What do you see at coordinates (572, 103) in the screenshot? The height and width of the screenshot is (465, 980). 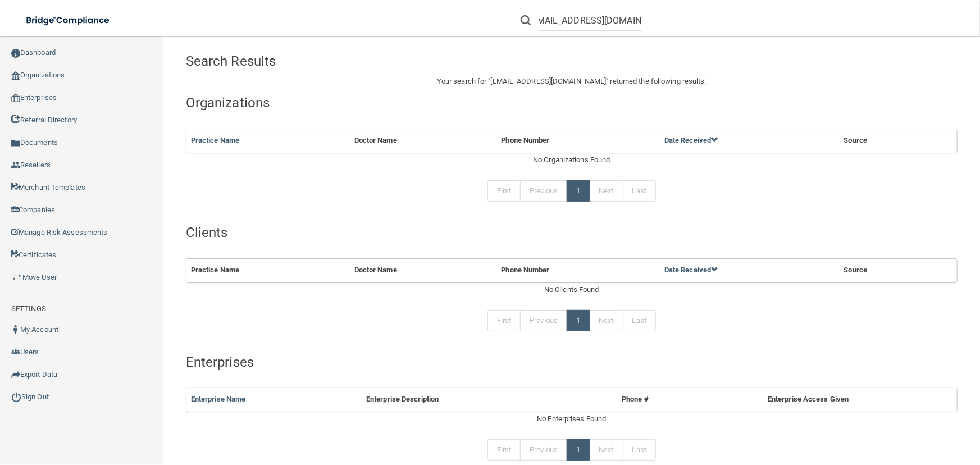 I see `h4: Organizations` at bounding box center [572, 103].